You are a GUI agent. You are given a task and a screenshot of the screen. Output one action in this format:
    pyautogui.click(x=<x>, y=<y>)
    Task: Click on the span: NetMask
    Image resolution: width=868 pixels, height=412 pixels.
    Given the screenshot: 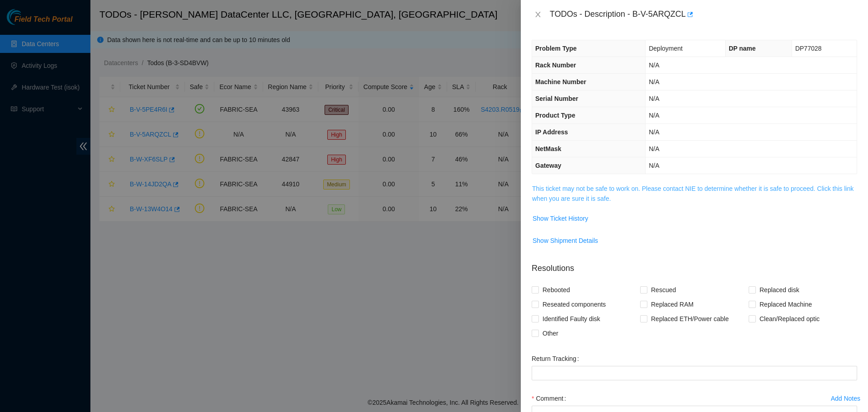 What is the action you would take?
    pyautogui.click(x=548, y=149)
    